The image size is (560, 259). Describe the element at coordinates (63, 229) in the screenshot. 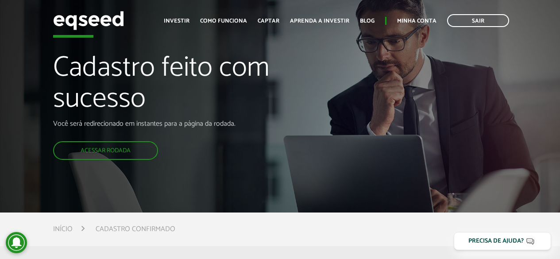

I see `a: Início` at that location.